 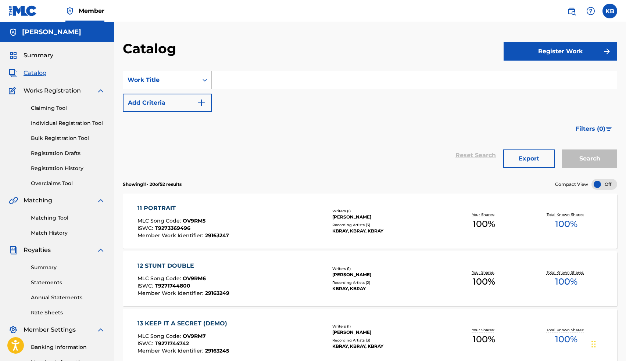 I want to click on a: Registration Drafts, so click(x=68, y=153).